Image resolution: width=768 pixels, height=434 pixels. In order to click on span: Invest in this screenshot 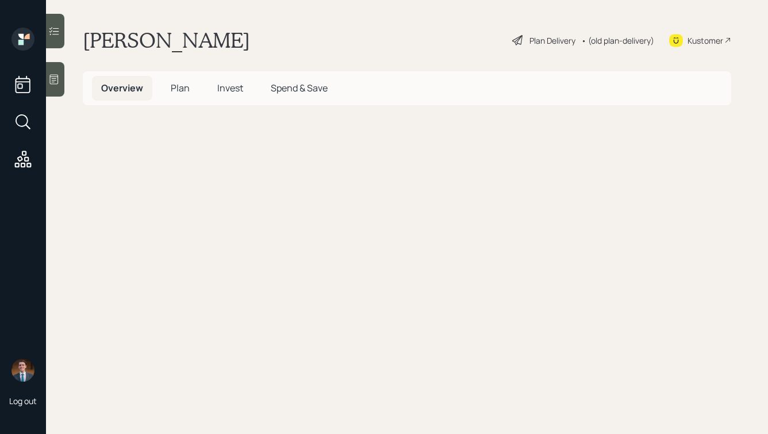, I will do `click(230, 88)`.